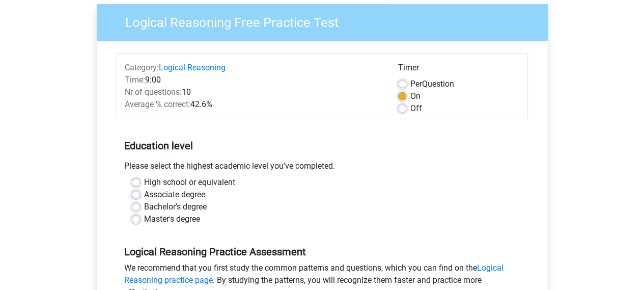  What do you see at coordinates (416, 83) in the screenshot?
I see `span: Per` at bounding box center [416, 83].